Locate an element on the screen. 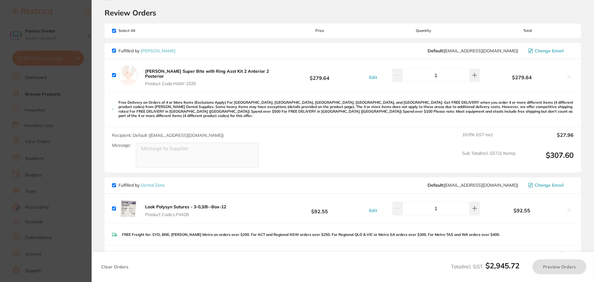  img: cHppcW9qcQ is located at coordinates (128, 209).